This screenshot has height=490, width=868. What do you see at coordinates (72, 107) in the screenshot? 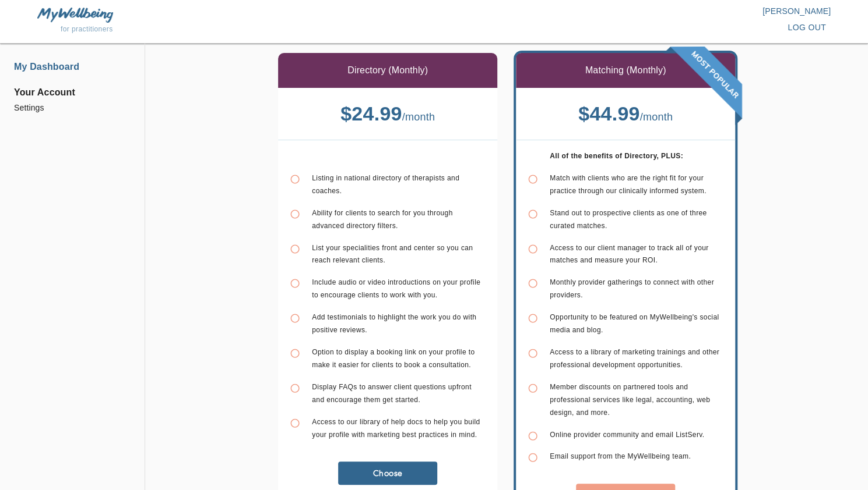
I see `li: Settings` at bounding box center [72, 107].